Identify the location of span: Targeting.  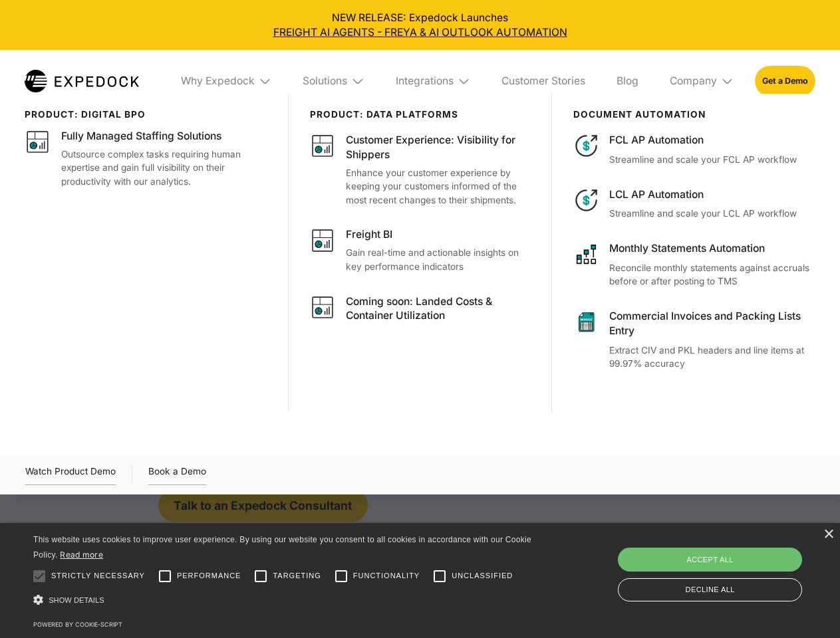
(296, 575).